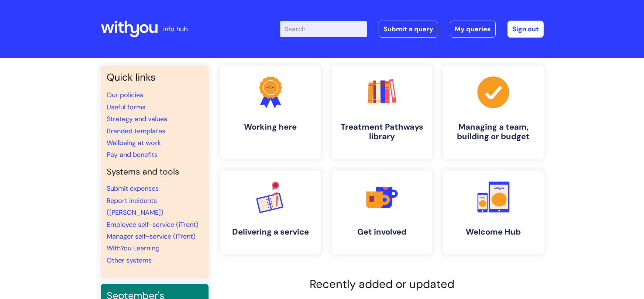 Image resolution: width=644 pixels, height=299 pixels. Describe the element at coordinates (382, 232) in the screenshot. I see `h4: Get involved` at that location.